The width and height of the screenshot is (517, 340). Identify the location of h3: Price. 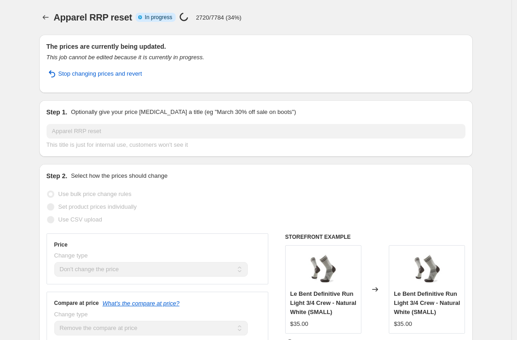
(61, 245).